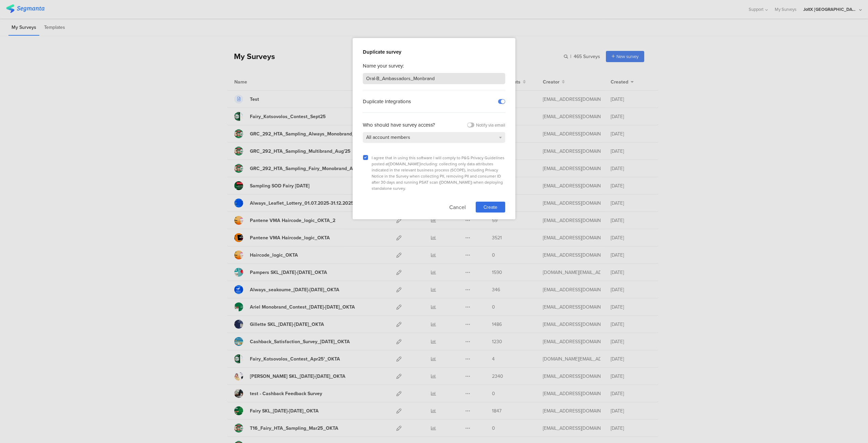  What do you see at coordinates (491, 125) in the screenshot?
I see `div: Notify via email` at bounding box center [491, 125].